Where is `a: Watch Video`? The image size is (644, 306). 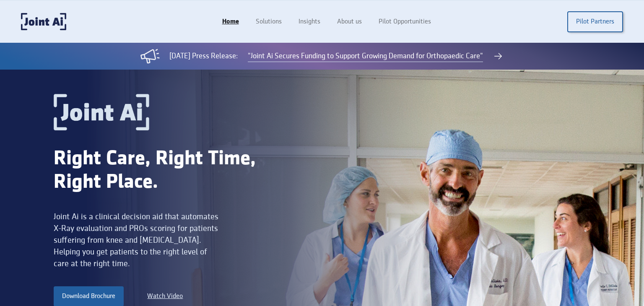 a: Watch Video is located at coordinates (165, 296).